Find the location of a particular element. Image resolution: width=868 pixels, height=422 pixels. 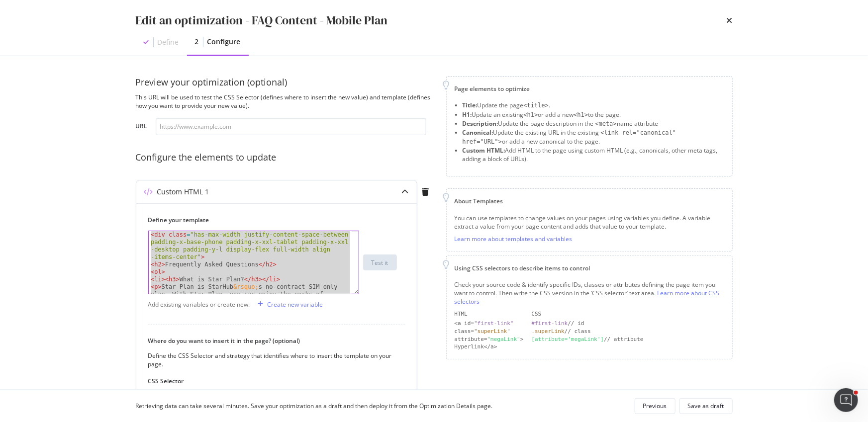

div: Define is located at coordinates (168, 42).